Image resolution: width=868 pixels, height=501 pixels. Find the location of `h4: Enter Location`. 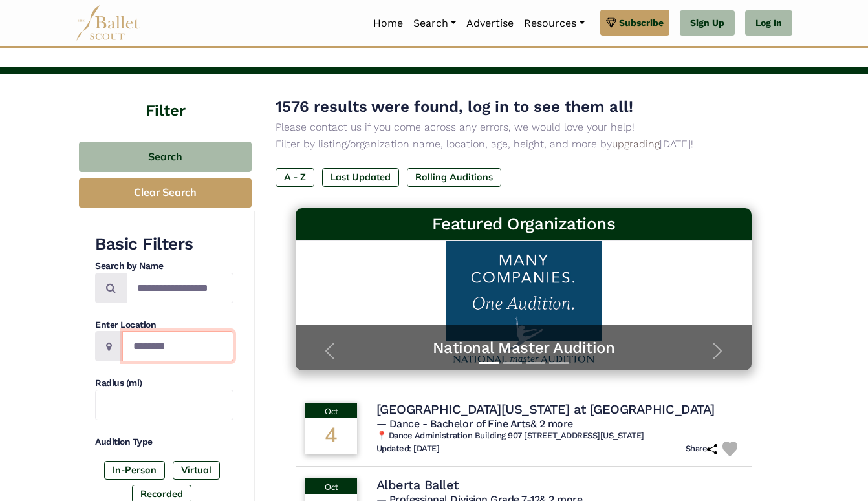

h4: Enter Location is located at coordinates (164, 325).